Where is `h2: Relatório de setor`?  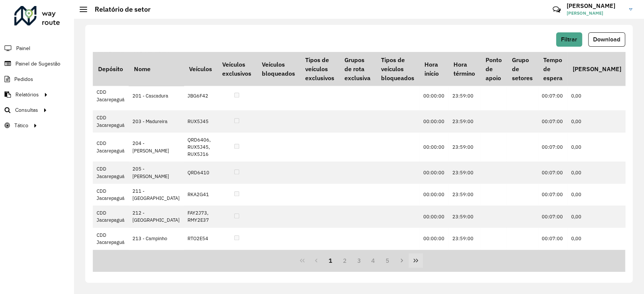
h2: Relatório de setor is located at coordinates (119, 9).